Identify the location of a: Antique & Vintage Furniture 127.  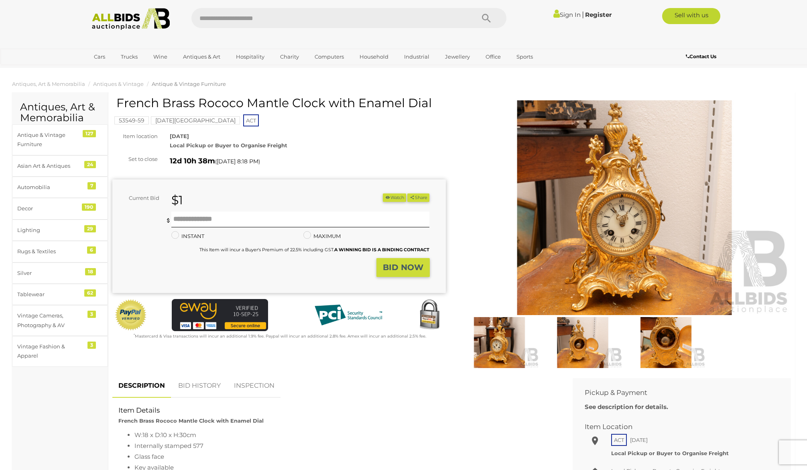
(60, 140).